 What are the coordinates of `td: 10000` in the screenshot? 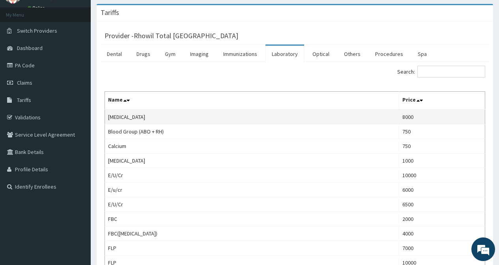 It's located at (442, 175).